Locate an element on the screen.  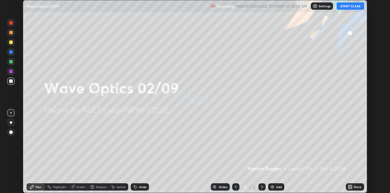
p: Recording is located at coordinates (225, 6).